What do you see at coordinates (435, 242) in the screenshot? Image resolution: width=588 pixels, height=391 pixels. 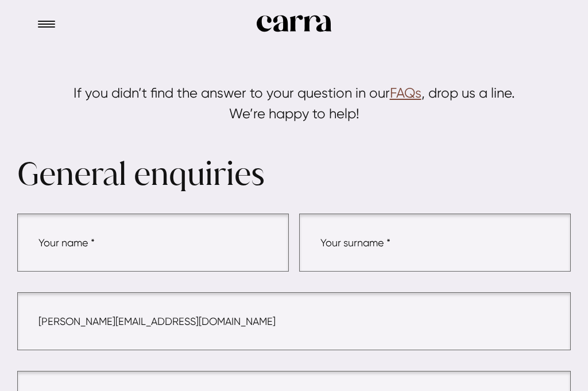 I see `input: Your surname *` at bounding box center [435, 242].